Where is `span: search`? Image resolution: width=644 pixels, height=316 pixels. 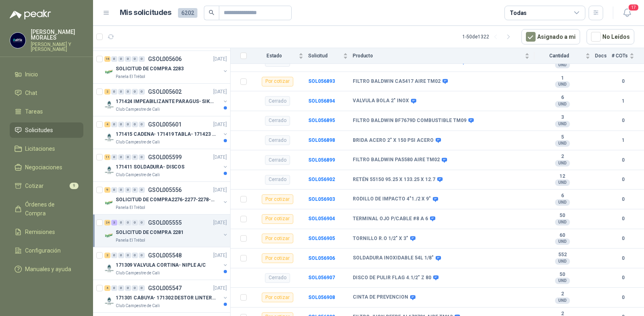
span: search is located at coordinates (211, 12).